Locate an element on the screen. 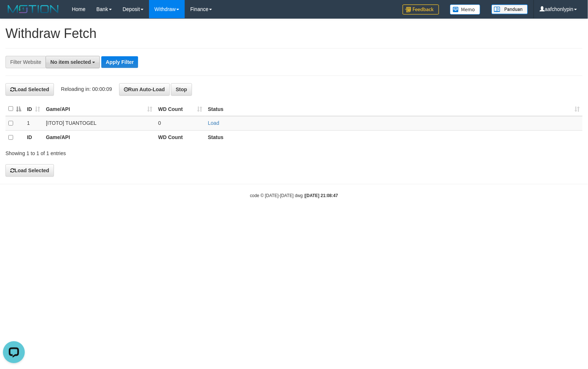  button: Open LiveChat chat widget is located at coordinates (14, 14).